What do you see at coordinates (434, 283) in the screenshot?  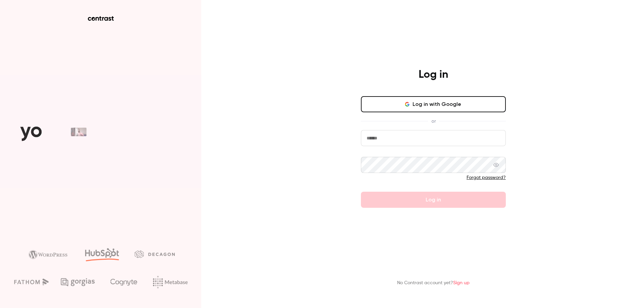 I see `p: No Contrast account yet?` at bounding box center [434, 283].